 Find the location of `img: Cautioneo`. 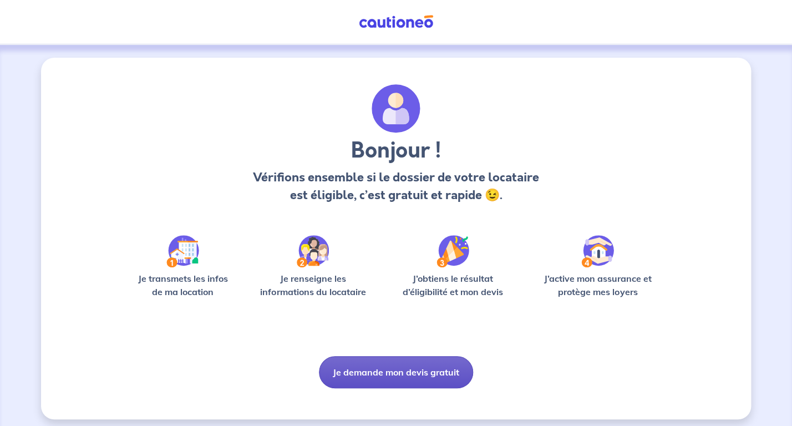

img: Cautioneo is located at coordinates (396, 22).